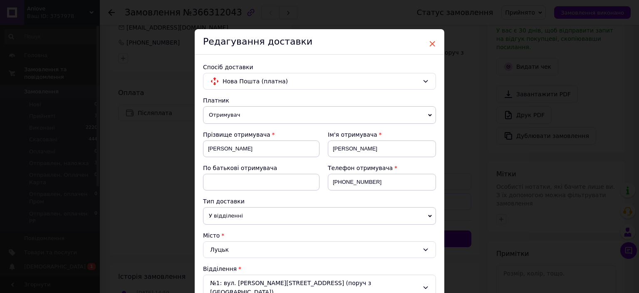 This screenshot has height=293, width=639. Describe the element at coordinates (320, 42) in the screenshot. I see `div: Редагування доставки` at that location.